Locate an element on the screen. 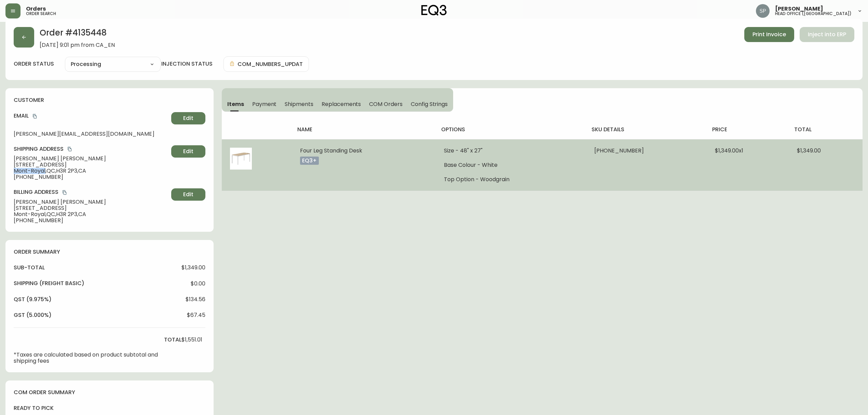  h4: sub-total is located at coordinates (29, 268).